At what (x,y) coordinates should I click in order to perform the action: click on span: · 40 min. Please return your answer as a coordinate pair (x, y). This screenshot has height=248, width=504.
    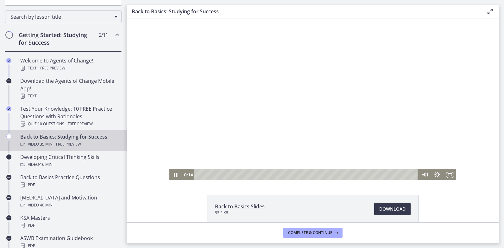
    Looking at the image, I should click on (46, 205).